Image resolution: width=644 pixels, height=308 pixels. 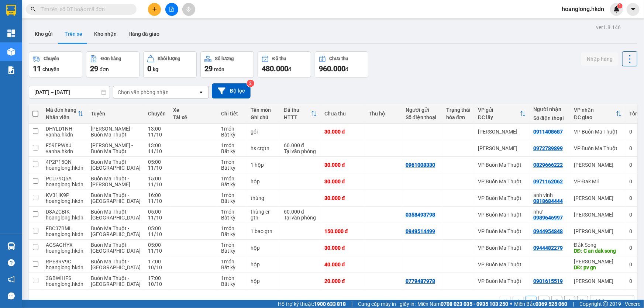 What do you see at coordinates (264, 198) in the screenshot?
I see `div: thùng` at bounding box center [264, 198].